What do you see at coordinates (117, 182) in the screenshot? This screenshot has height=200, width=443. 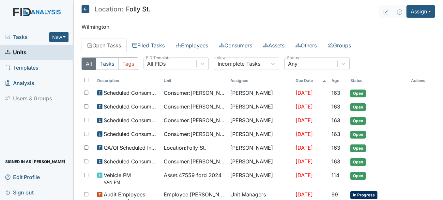 I see `small: VAN PM` at bounding box center [117, 182].